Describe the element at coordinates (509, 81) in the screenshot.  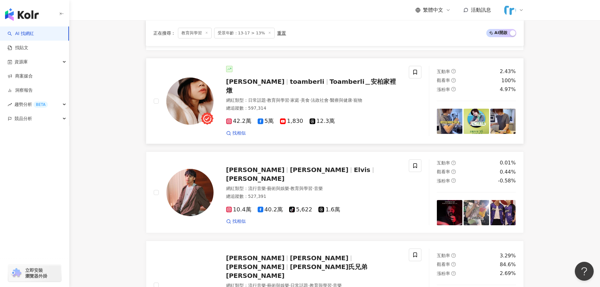
I see `div: 100%` at that location.